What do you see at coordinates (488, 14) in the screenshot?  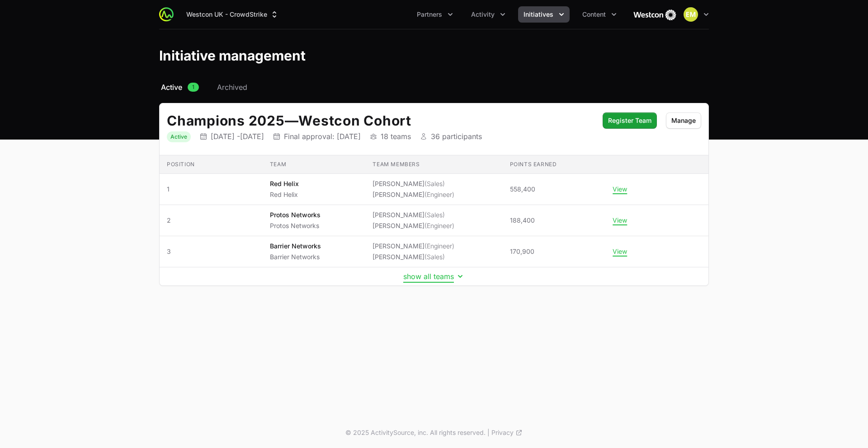 I see `button: Activity` at bounding box center [488, 14].